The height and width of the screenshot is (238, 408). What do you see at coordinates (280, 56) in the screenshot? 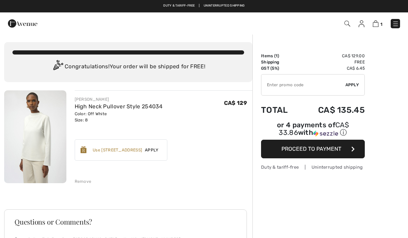
I see `td: Items ( )` at bounding box center [280, 56].